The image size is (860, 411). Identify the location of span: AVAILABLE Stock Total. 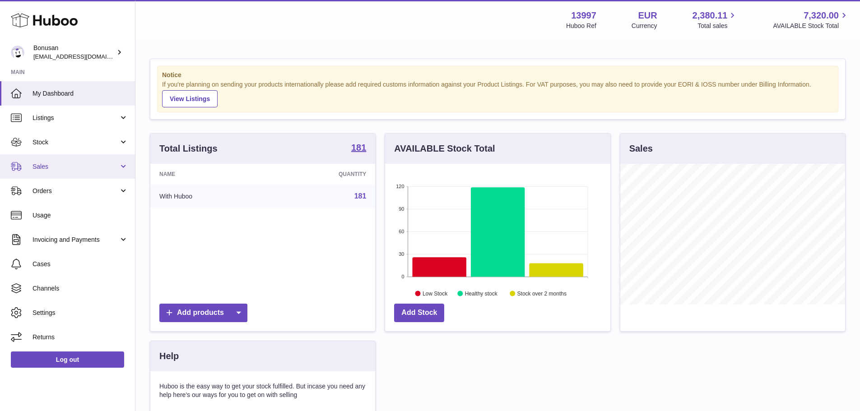
(811, 26).